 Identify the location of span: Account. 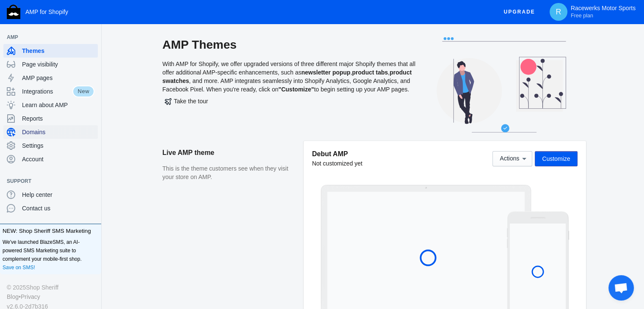
(58, 159).